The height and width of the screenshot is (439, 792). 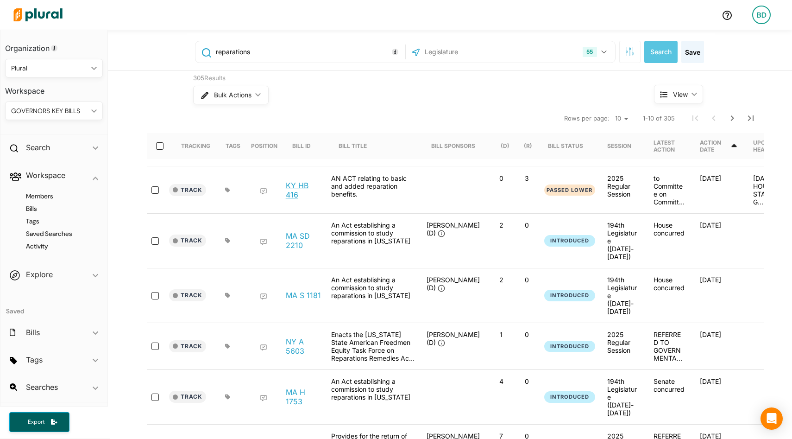 What do you see at coordinates (49, 68) in the screenshot?
I see `div: Plural` at bounding box center [49, 68].